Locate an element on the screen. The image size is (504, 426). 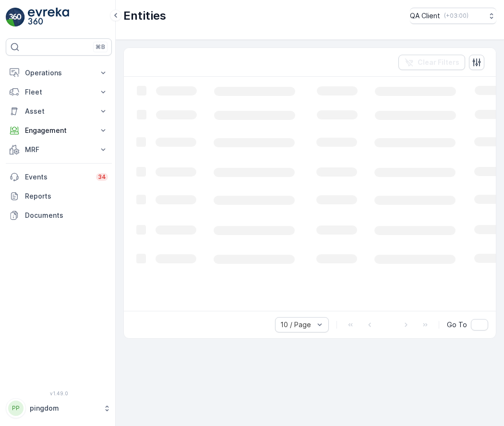
p: Reports is located at coordinates (66, 196).